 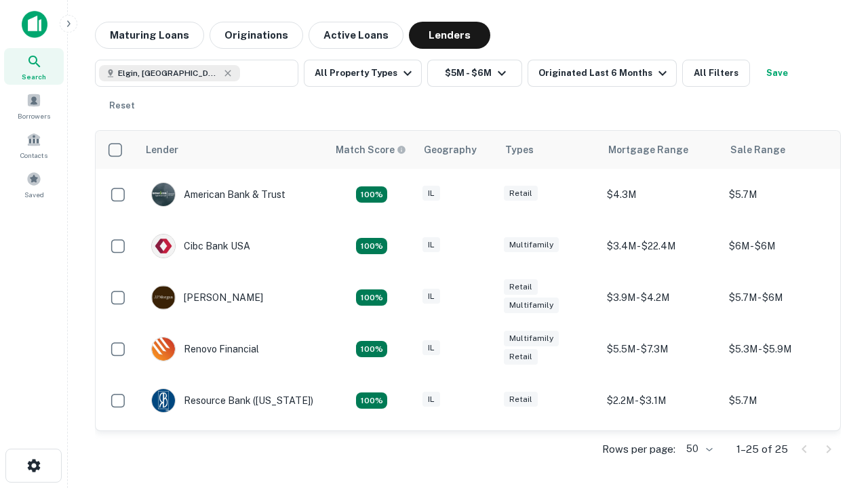 I want to click on button: Originated Last 6 Months, so click(x=602, y=73).